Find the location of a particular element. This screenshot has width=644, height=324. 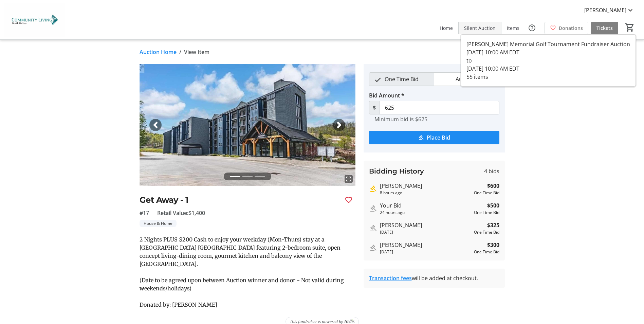

span: 4 bids is located at coordinates (492, 171).